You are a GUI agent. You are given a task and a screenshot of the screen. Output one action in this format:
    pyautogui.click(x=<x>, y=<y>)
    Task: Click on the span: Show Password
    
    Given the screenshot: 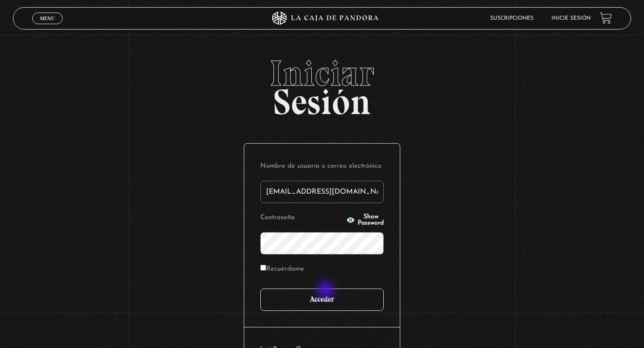 What is the action you would take?
    pyautogui.click(x=371, y=220)
    